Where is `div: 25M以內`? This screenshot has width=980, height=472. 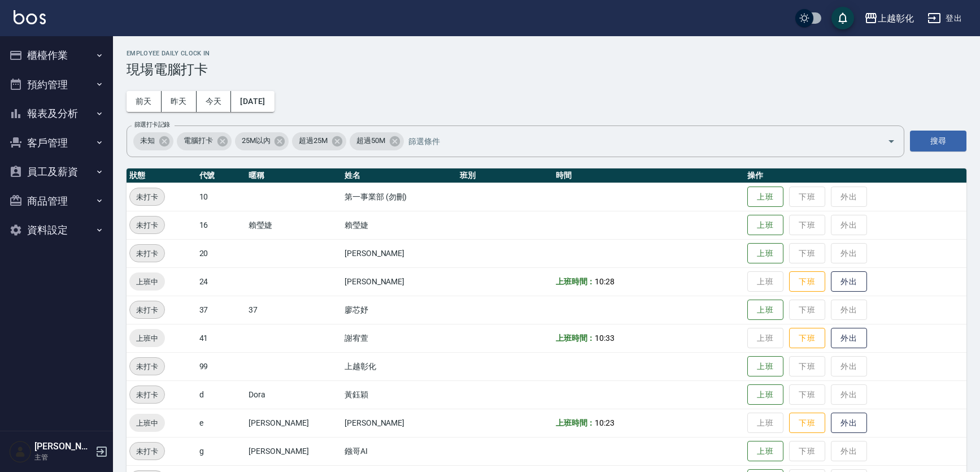
div: 25M以內 is located at coordinates (262, 142).